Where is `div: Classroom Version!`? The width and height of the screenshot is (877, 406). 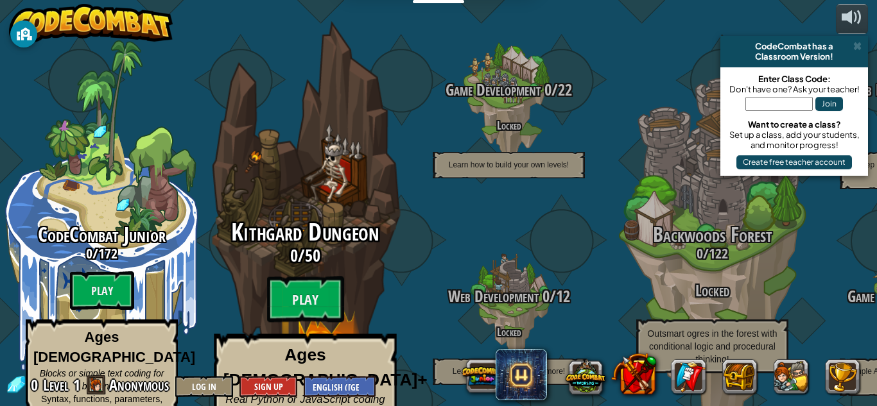 div: Classroom Version! is located at coordinates (794, 57).